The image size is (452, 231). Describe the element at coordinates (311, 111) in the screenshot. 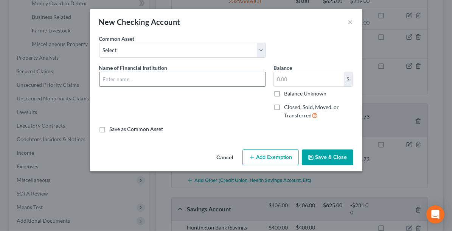

I see `span: Closed, Sold, Moved, or Transferred` at that location.